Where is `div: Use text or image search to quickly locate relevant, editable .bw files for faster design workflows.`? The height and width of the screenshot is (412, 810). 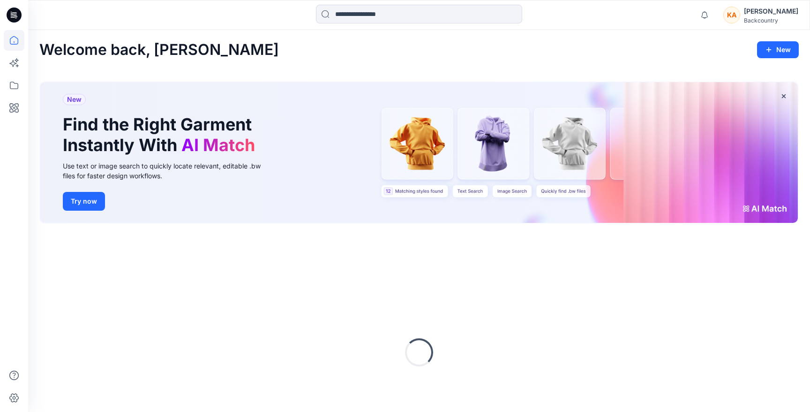 div: Use text or image search to quickly locate relevant, editable .bw files for faster design workflows. is located at coordinates (168, 171).